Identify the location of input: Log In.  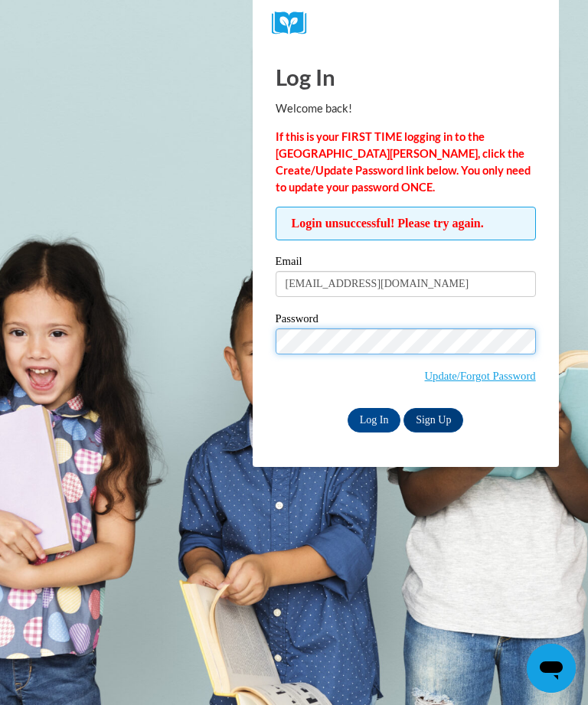
(374, 420).